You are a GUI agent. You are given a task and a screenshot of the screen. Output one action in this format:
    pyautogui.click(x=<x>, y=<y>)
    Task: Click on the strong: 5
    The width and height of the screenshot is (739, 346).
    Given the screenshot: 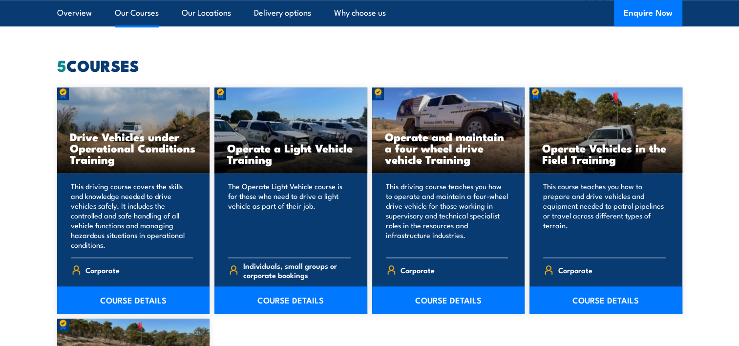 What is the action you would take?
    pyautogui.click(x=62, y=65)
    